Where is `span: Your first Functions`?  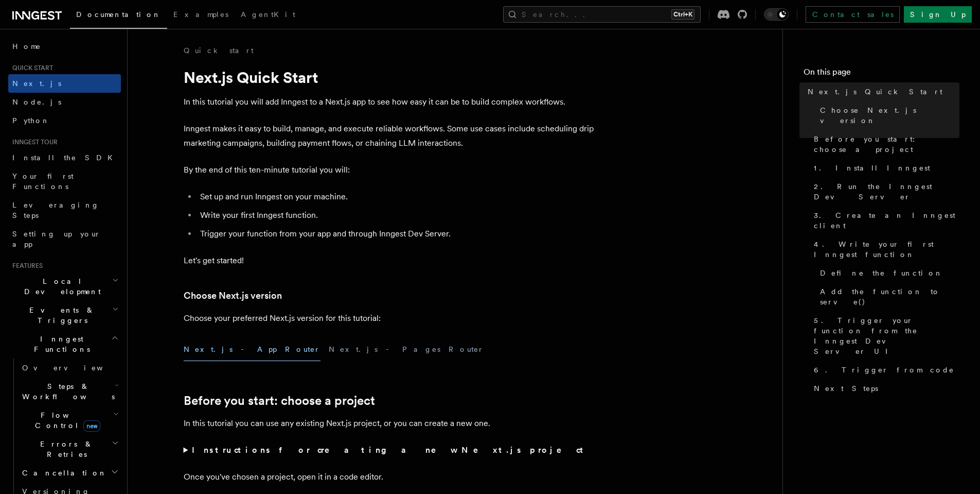 span: Your first Functions is located at coordinates (43, 181).